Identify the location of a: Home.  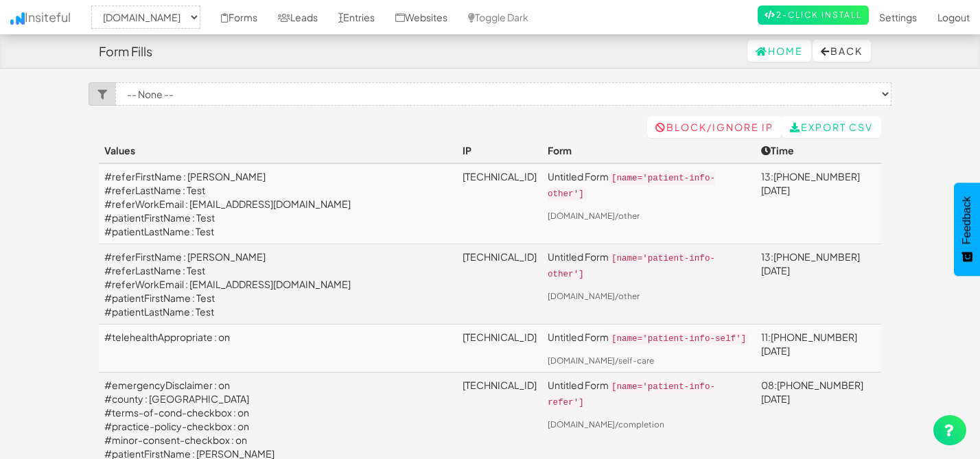
(779, 51).